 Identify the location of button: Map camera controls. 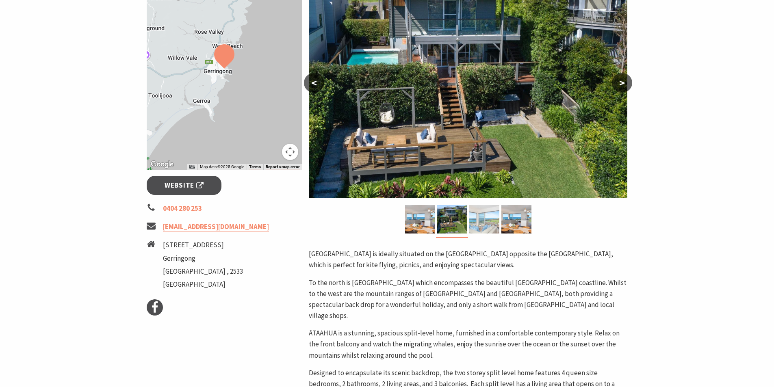
(290, 152).